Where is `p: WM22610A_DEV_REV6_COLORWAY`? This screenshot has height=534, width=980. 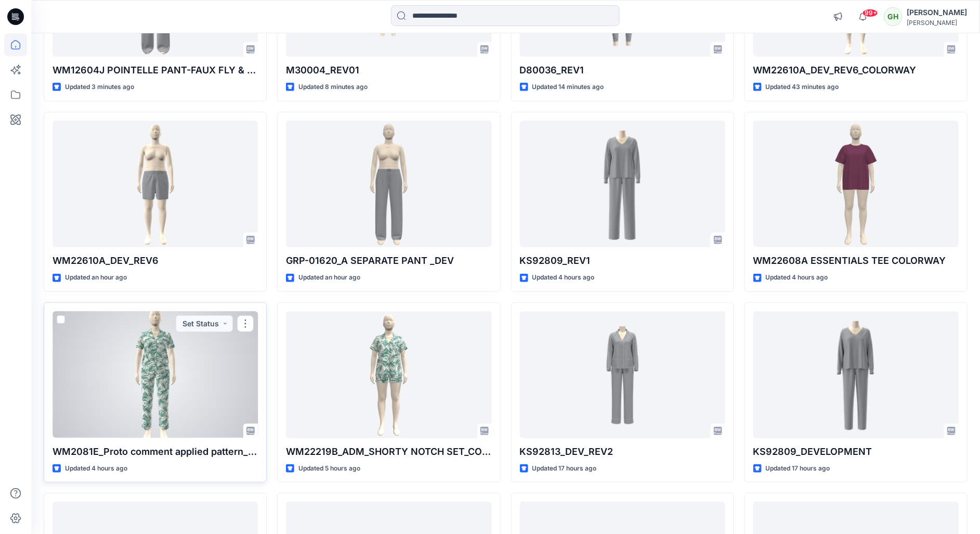 p: WM22610A_DEV_REV6_COLORWAY is located at coordinates (856, 71).